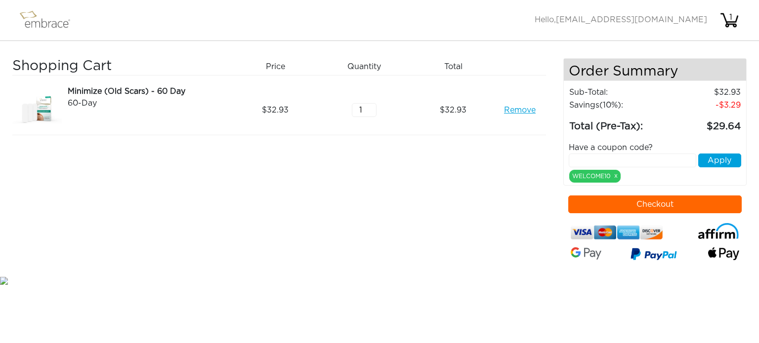  Describe the element at coordinates (617, 233) in the screenshot. I see `img: credit-cards.png` at that location.